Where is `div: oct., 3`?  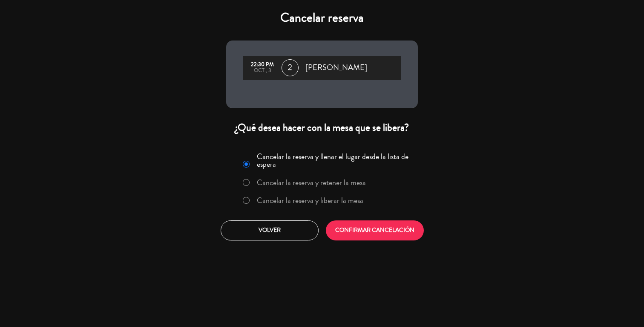 div: oct., 3 is located at coordinates (263, 71).